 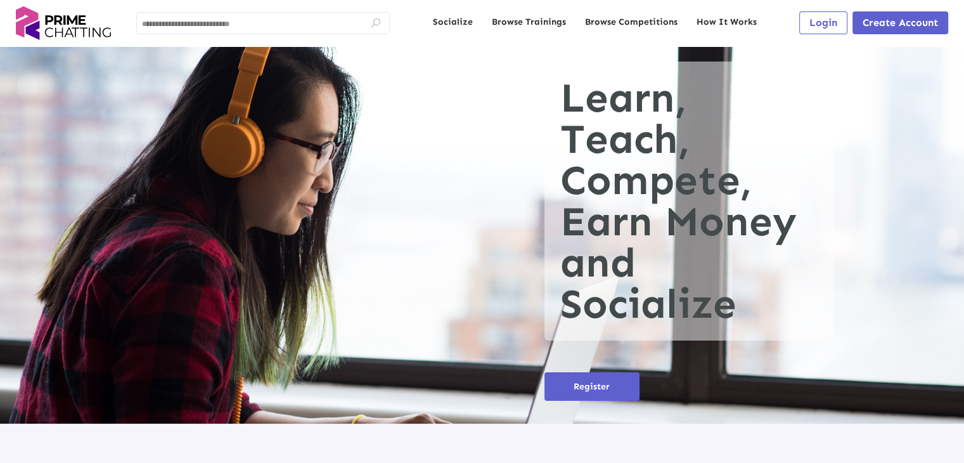 I want to click on h1: Learn, Teach, Compete, Earn Money and Socialize, so click(x=689, y=201).